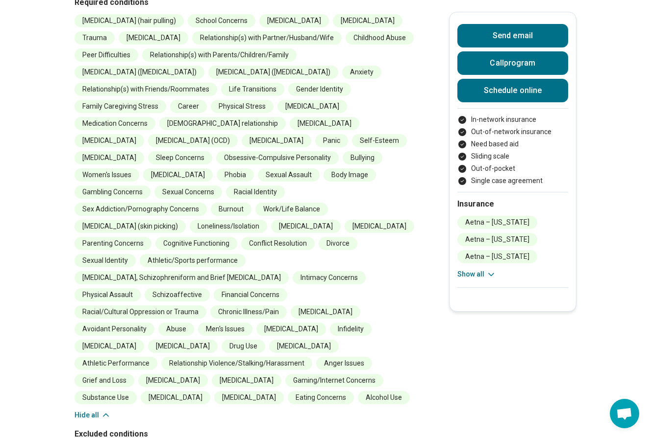  I want to click on li: Career, so click(188, 106).